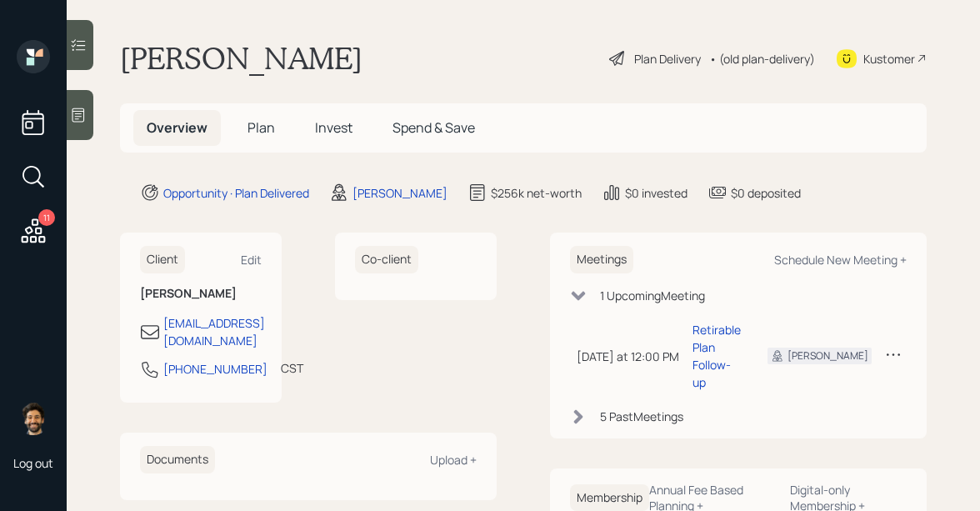 The width and height of the screenshot is (980, 511). Describe the element at coordinates (642, 416) in the screenshot. I see `div: 5 Past Meeting s` at that location.